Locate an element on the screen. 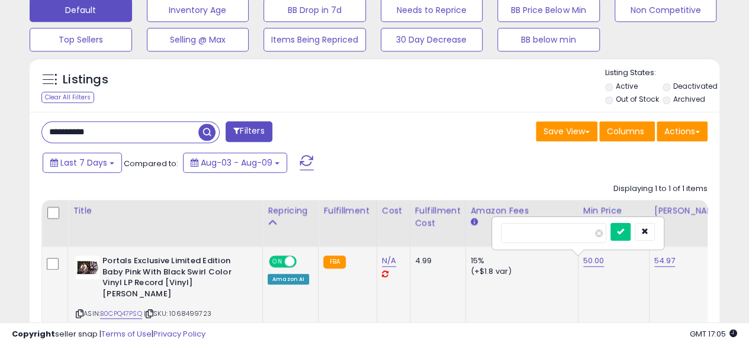 The image size is (749, 346). div: Fulfillment is located at coordinates (347, 211).